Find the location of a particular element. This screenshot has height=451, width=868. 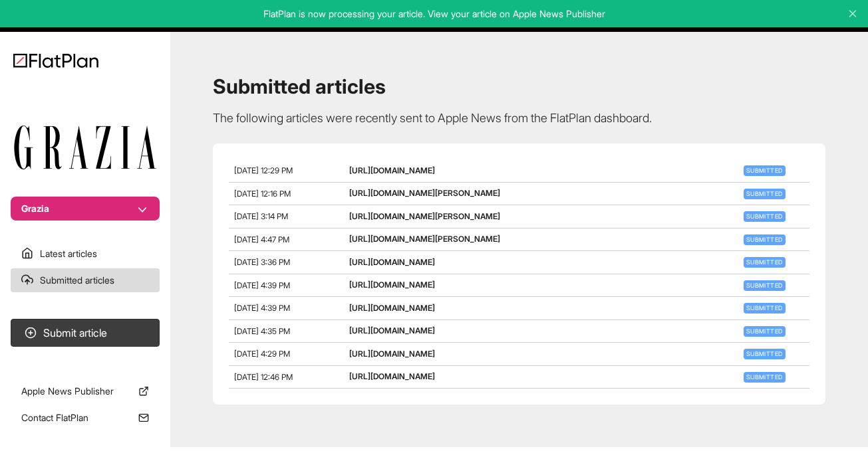

p: FlatPlan is now processing your article. View your article on Apple News Publisher is located at coordinates (433, 14).